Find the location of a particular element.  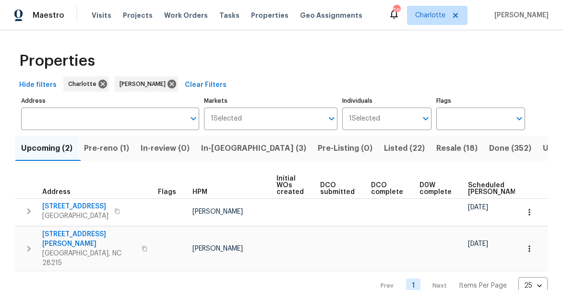

span: Visits is located at coordinates (101, 15).